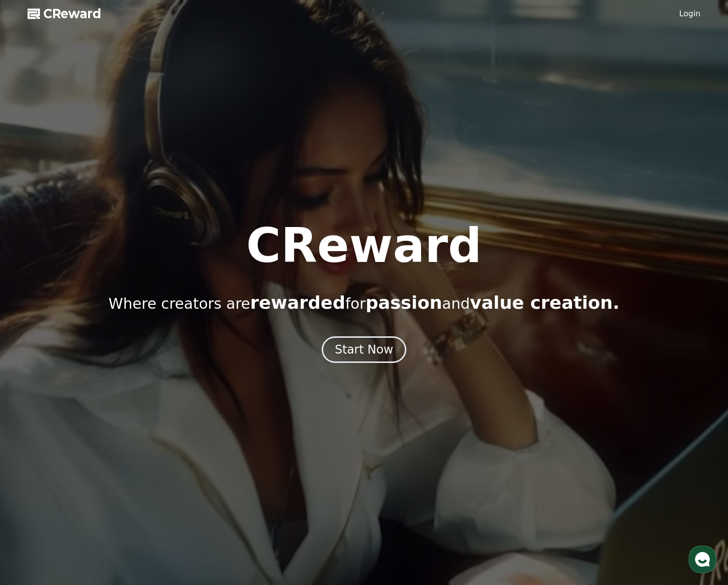 The height and width of the screenshot is (585, 728). I want to click on p: Where creators are for and, so click(364, 303).